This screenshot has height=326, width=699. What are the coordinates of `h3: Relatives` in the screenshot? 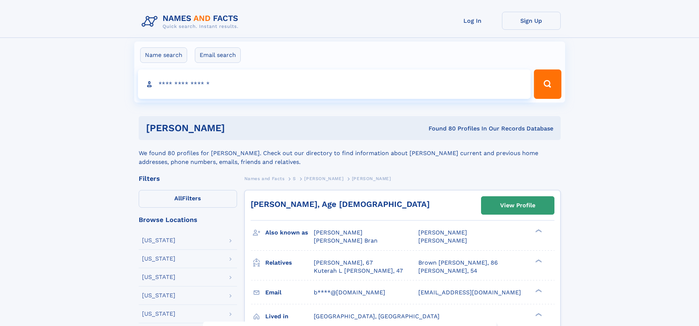 It's located at (290, 262).